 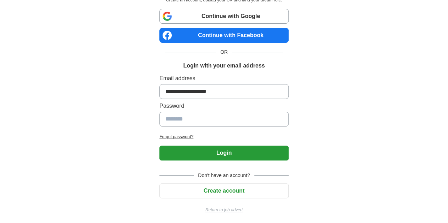 I want to click on h1: Login with your email address, so click(x=224, y=66).